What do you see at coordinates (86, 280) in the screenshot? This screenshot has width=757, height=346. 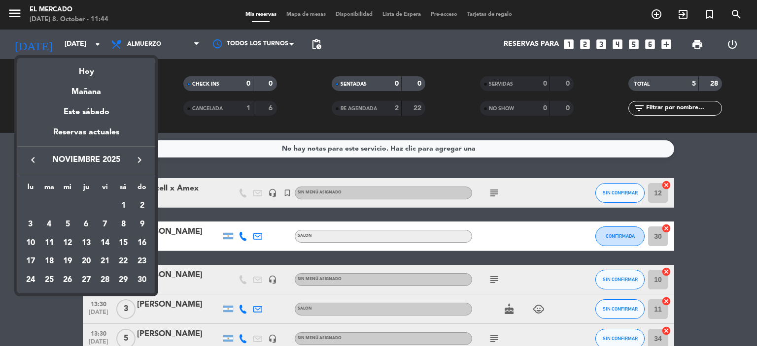 I see `div: 27` at bounding box center [86, 280].